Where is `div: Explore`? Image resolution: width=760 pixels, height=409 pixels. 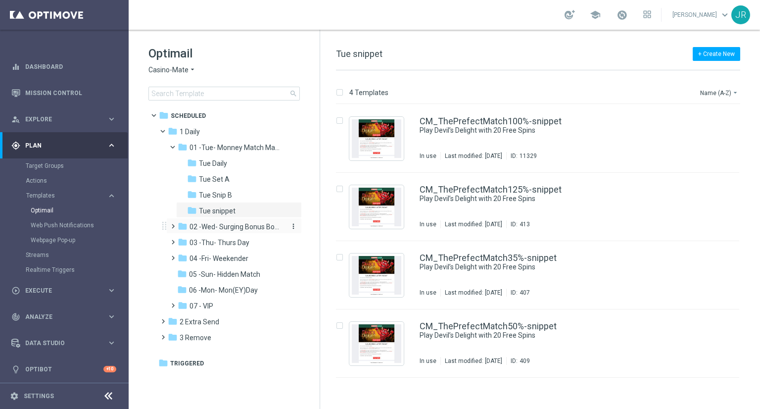 div: Explore is located at coordinates (59, 119).